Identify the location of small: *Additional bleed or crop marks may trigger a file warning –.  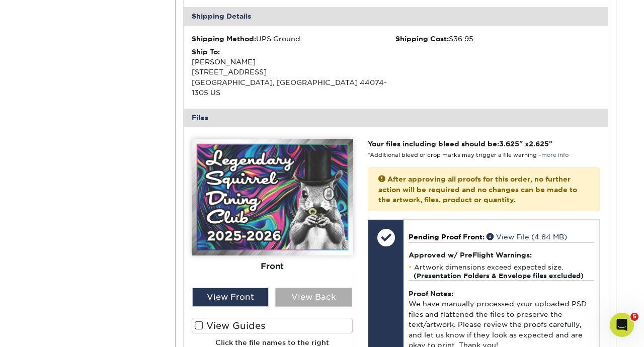
(468, 155).